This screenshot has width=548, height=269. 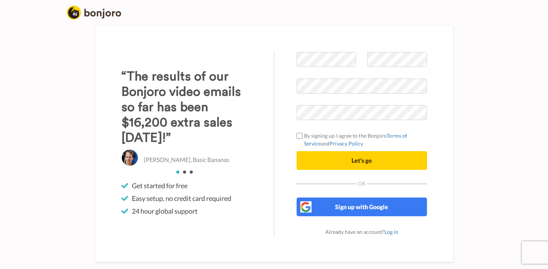 What do you see at coordinates (94, 12) in the screenshot?
I see `img: logo_full.png` at bounding box center [94, 12].